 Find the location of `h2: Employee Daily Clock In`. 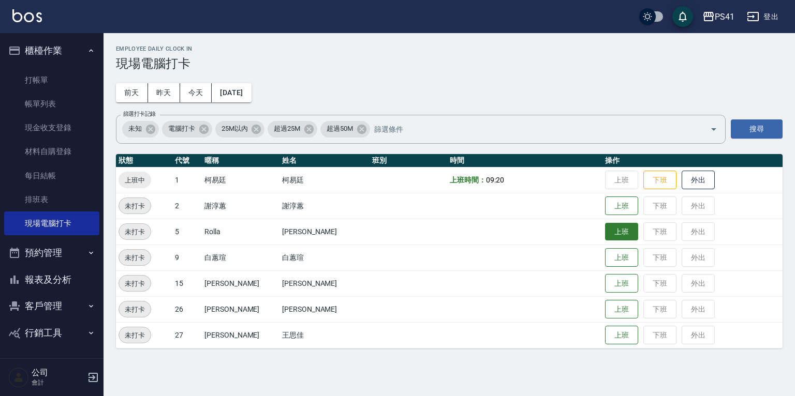

h2: Employee Daily Clock In is located at coordinates (449, 49).